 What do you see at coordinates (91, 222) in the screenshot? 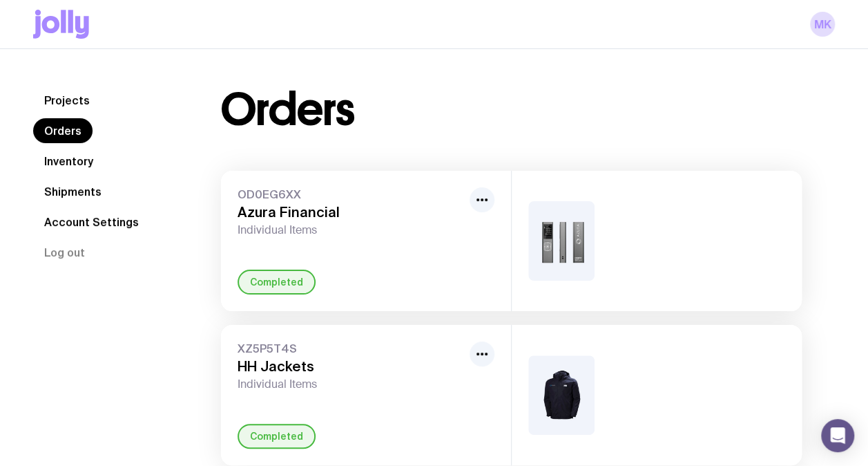
I see `a: Account Settings` at bounding box center [91, 222].